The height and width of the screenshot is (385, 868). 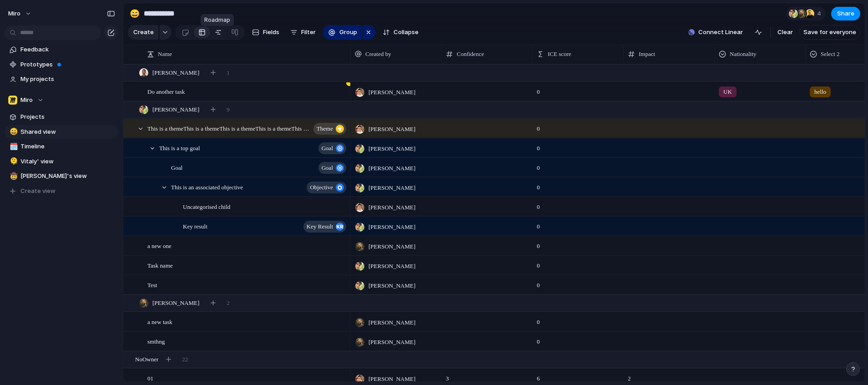 I want to click on a: 😄Shared view, so click(x=62, y=132).